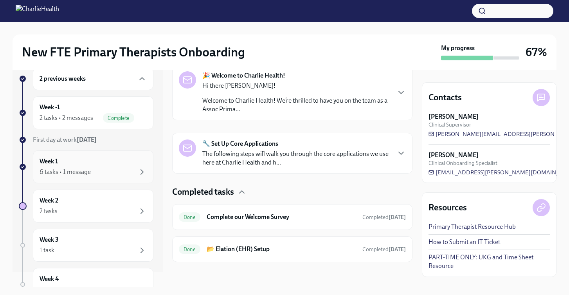 The image size is (569, 295). Describe the element at coordinates (282, 249) in the screenshot. I see `h6: 📂 Elation (EHR) Setup` at that location.